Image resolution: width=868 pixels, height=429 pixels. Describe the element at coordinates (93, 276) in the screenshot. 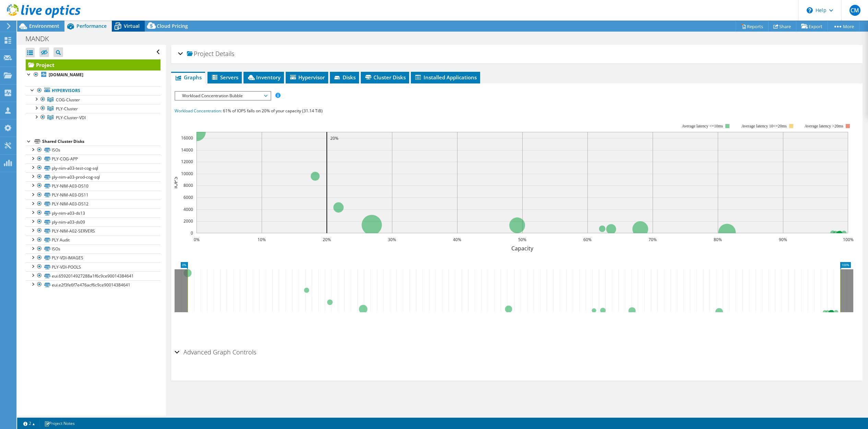

I see `a: eui.6592014927288a1f6c9ce90014384641` at that location.